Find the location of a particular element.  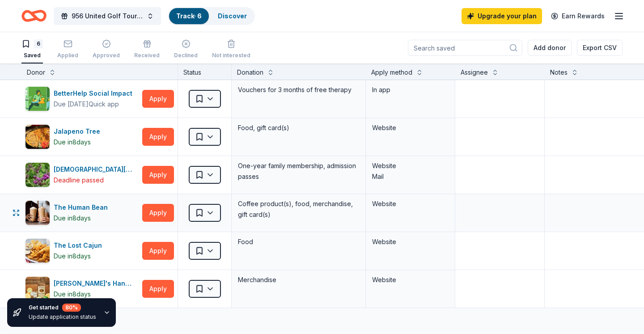

button: Add donor is located at coordinates (550, 48).